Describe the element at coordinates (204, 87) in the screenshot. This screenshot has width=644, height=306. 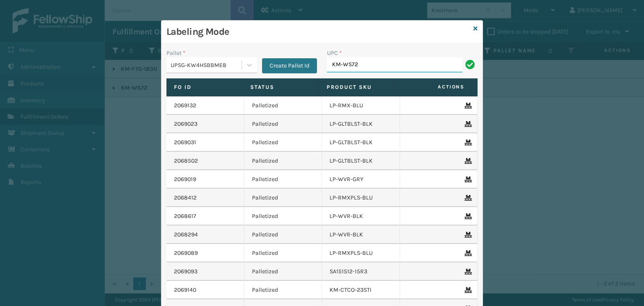
I see `label: Fo Id` at that location.